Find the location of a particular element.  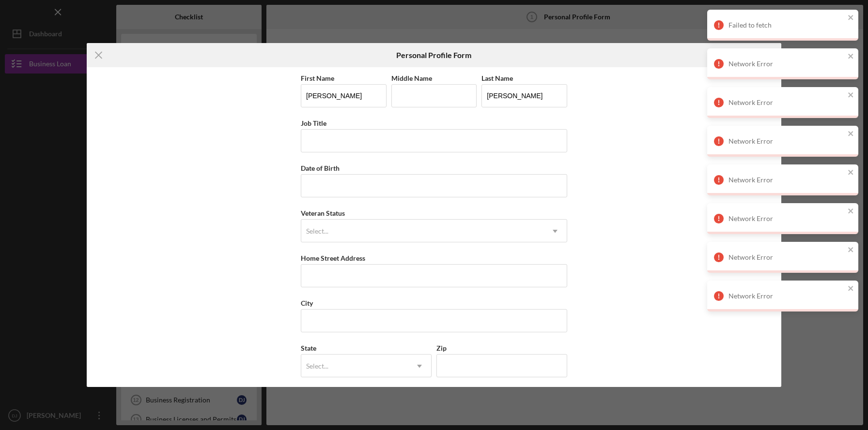

label: Home Street Address is located at coordinates (333, 258).